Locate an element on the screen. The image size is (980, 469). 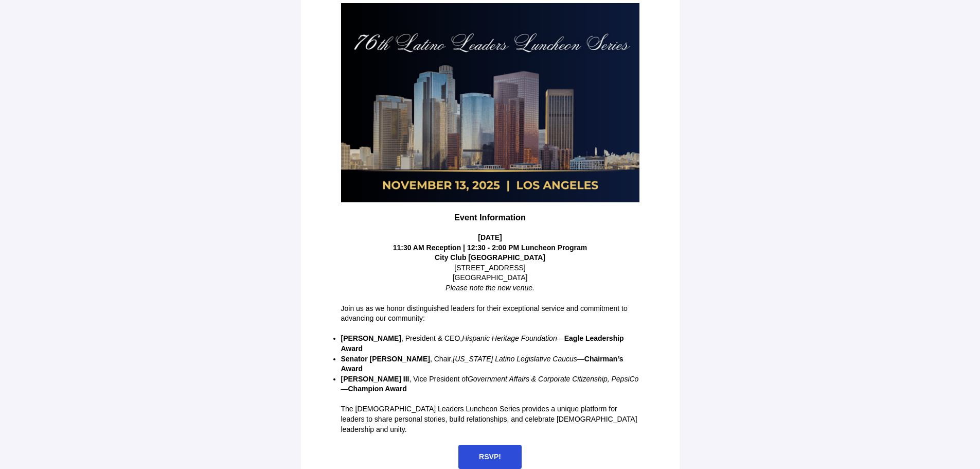
strong: Eagle Leadership Award is located at coordinates (483, 343).